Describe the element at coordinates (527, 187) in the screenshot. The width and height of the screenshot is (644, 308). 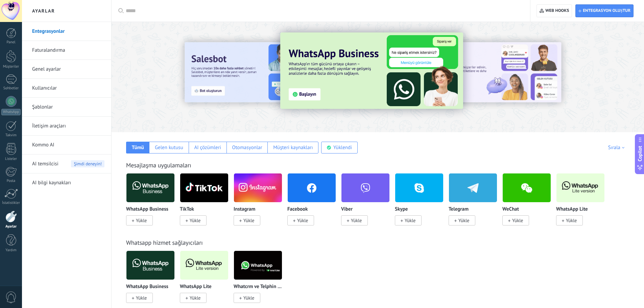
I see `img: wechat.png` at that location.